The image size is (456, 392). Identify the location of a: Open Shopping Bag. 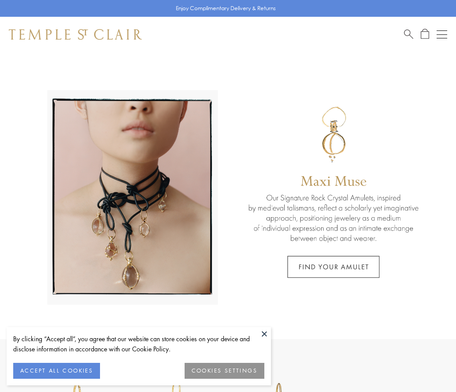
(425, 34).